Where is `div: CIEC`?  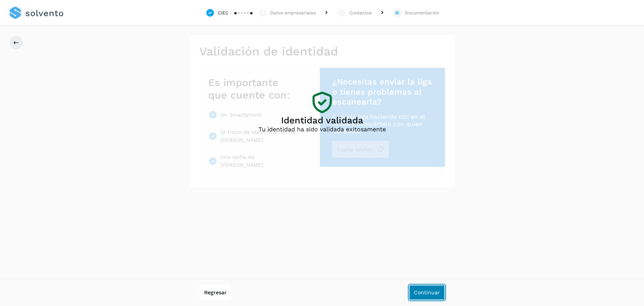 div: CIEC is located at coordinates (223, 13).